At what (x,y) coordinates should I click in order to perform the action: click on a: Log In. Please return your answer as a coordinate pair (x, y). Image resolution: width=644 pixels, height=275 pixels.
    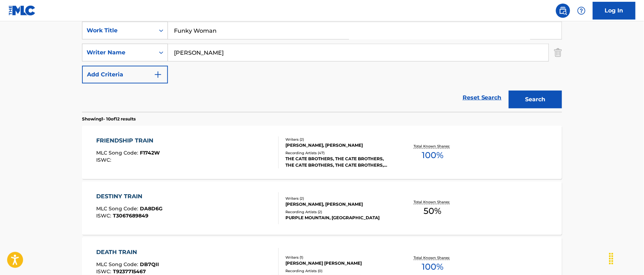
    Looking at the image, I should click on (614, 10).